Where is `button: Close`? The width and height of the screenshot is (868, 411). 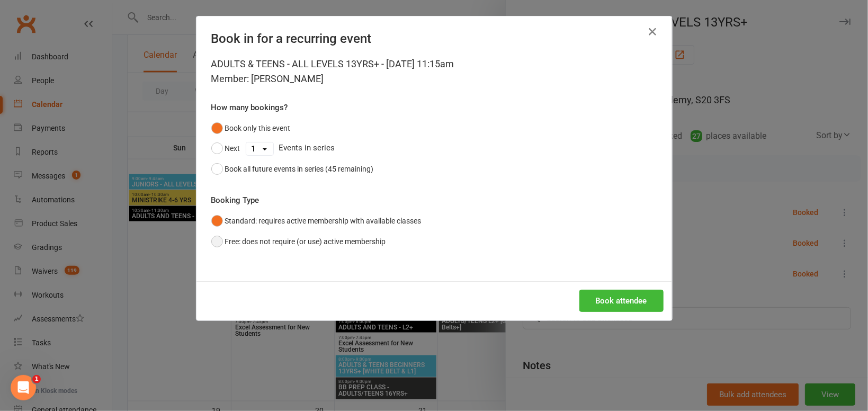
button: Close is located at coordinates (653, 32).